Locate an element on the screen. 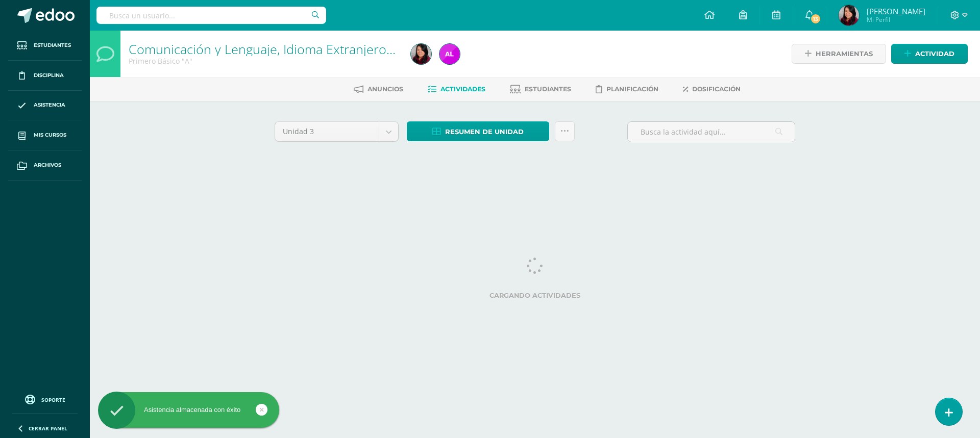  a: Mis cursos is located at coordinates (45, 135).